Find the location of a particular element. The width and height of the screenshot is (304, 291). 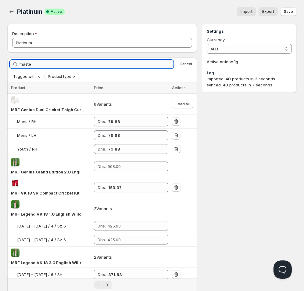

span: Load all is located at coordinates (183, 104).